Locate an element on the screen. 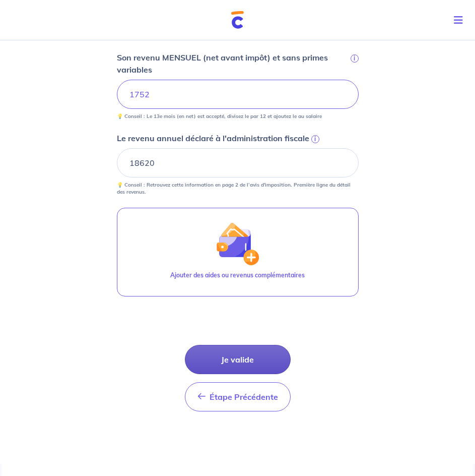 The width and height of the screenshot is (475, 476). span: Étape Précédente is located at coordinates (244, 397).